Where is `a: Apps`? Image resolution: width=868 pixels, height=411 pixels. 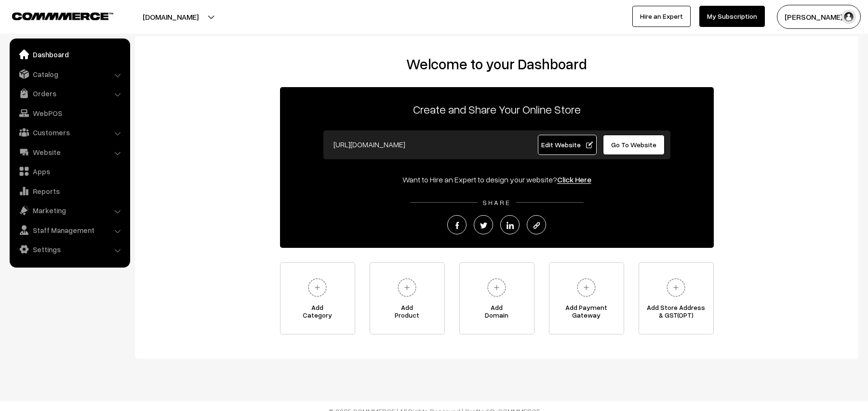
a: Apps is located at coordinates (70, 171).